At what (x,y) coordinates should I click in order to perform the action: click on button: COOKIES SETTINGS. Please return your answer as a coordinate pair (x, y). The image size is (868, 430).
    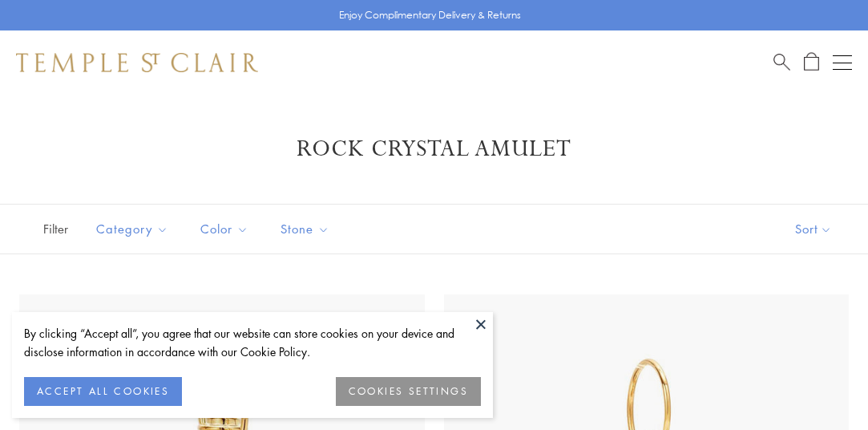
    Looking at the image, I should click on (408, 392).